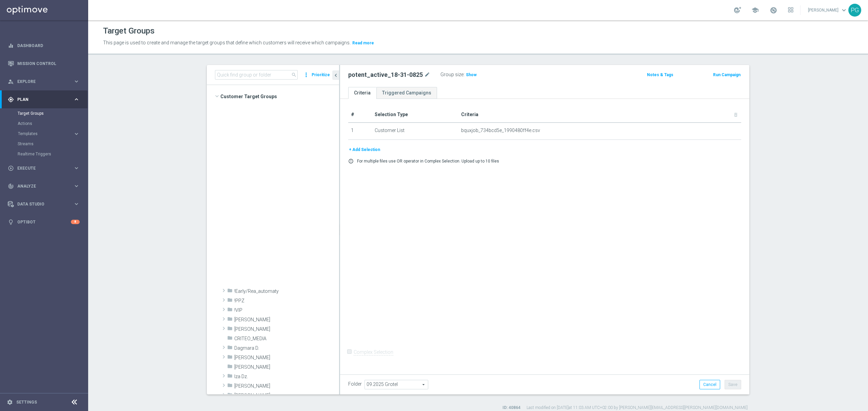 The width and height of the screenshot is (868, 411). What do you see at coordinates (53, 114) in the screenshot?
I see `div: Target Groups` at bounding box center [53, 114].